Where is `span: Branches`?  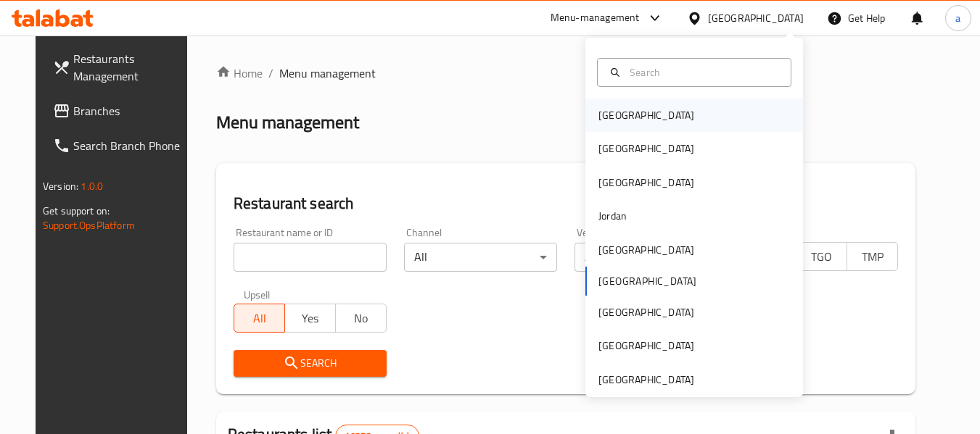 span: Branches is located at coordinates (131, 111).